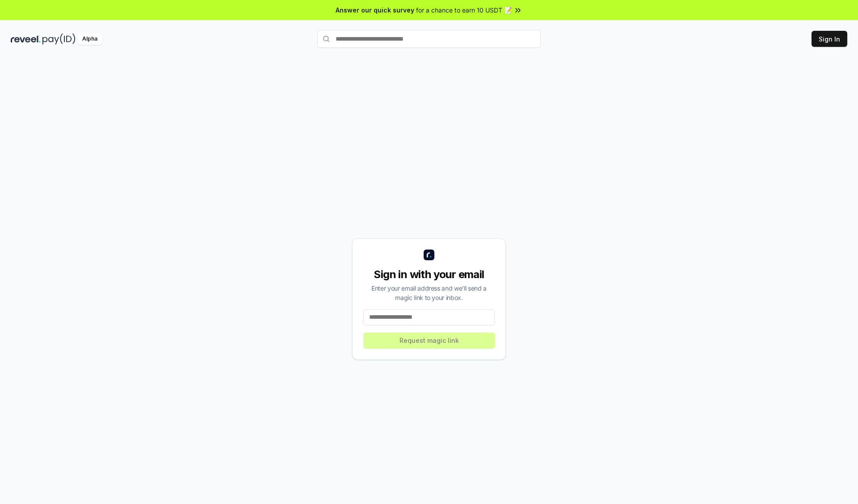  Describe the element at coordinates (375, 10) in the screenshot. I see `span: Answer our quick survey` at that location.